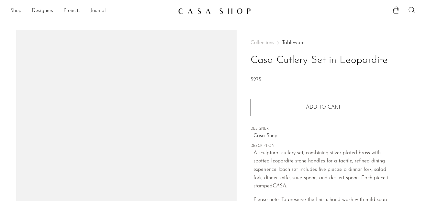  Describe the element at coordinates (262, 43) in the screenshot. I see `span: Collections` at that location.